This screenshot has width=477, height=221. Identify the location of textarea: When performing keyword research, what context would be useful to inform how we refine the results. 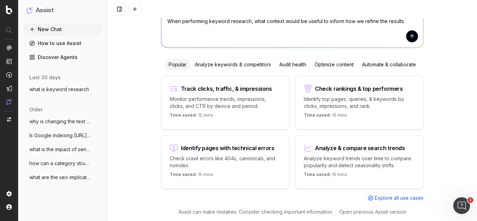
(292, 30).